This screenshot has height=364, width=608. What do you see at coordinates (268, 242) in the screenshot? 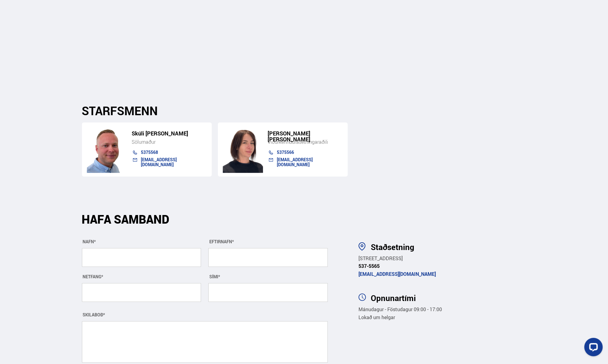
I see `div: EFTIRNAFN*` at bounding box center [268, 242].